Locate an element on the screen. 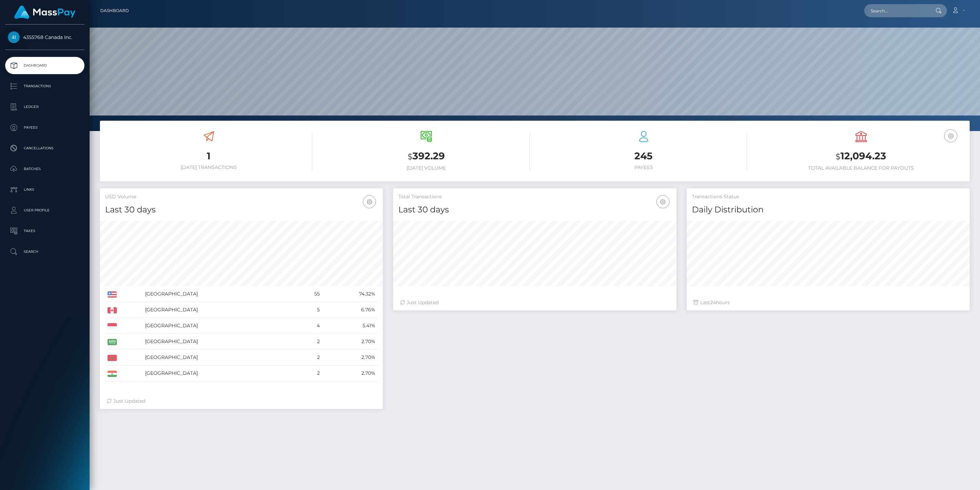  h5: Transactions Status is located at coordinates (828, 197).